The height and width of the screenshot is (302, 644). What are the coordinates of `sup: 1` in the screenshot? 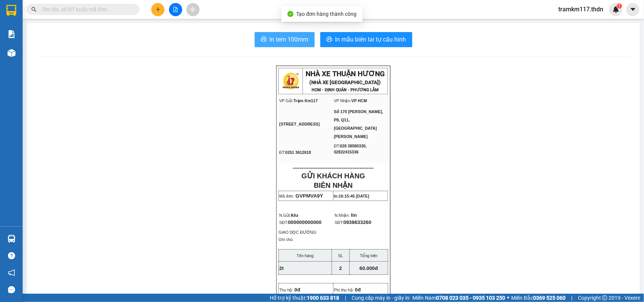 It's located at (619, 6).